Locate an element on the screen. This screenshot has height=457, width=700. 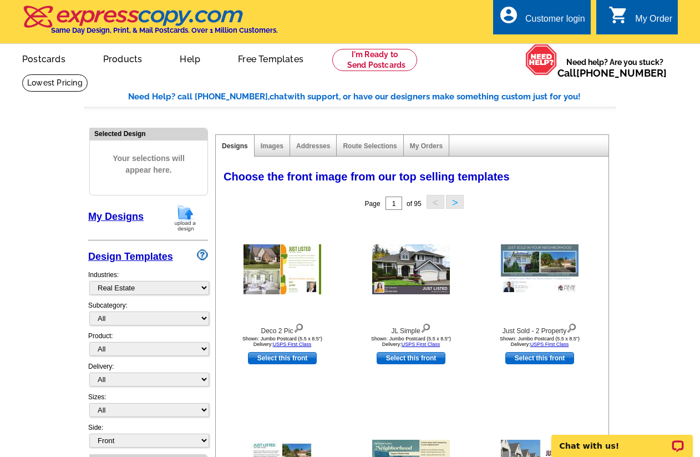
span: Page is located at coordinates (373, 204).